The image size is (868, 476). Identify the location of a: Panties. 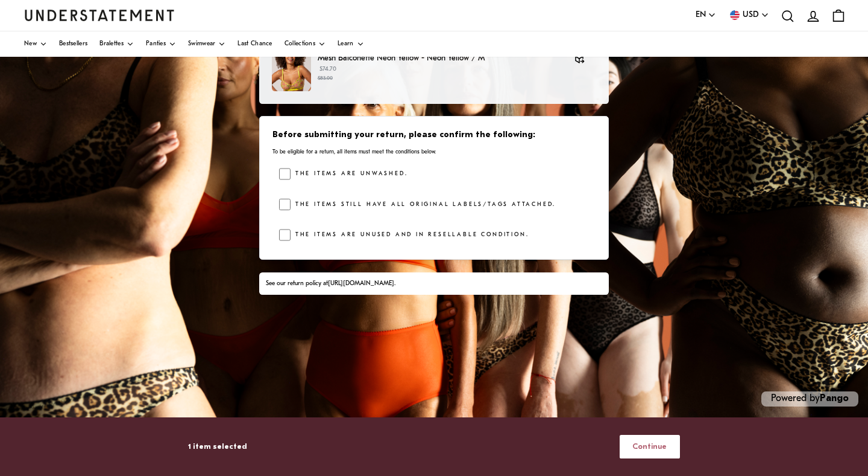
(161, 44).